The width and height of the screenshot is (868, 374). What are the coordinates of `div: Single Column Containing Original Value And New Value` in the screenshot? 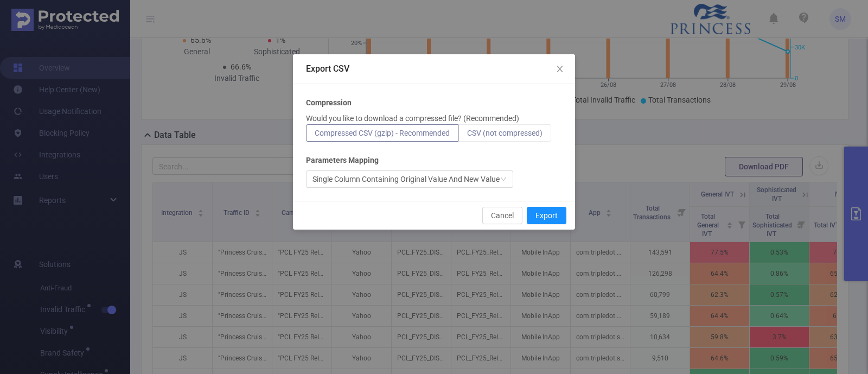 It's located at (406, 179).